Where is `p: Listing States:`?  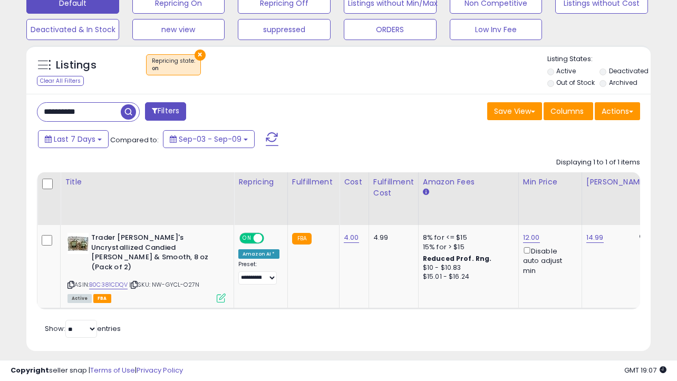
p: Listing States: is located at coordinates (599, 59).